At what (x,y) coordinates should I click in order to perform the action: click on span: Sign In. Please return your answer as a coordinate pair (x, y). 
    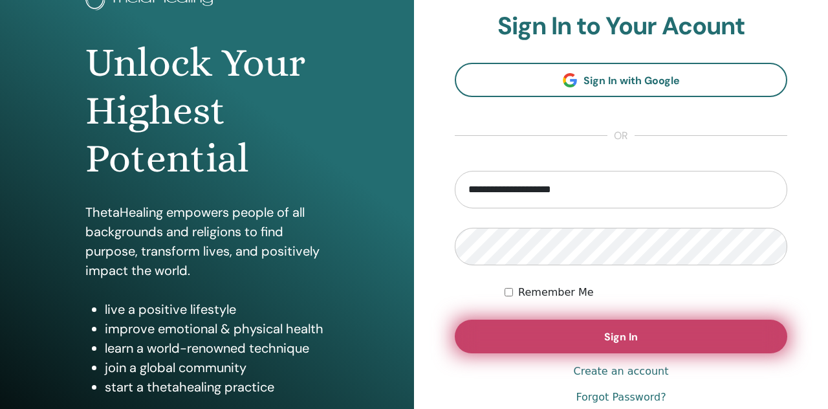
    Looking at the image, I should click on (621, 336).